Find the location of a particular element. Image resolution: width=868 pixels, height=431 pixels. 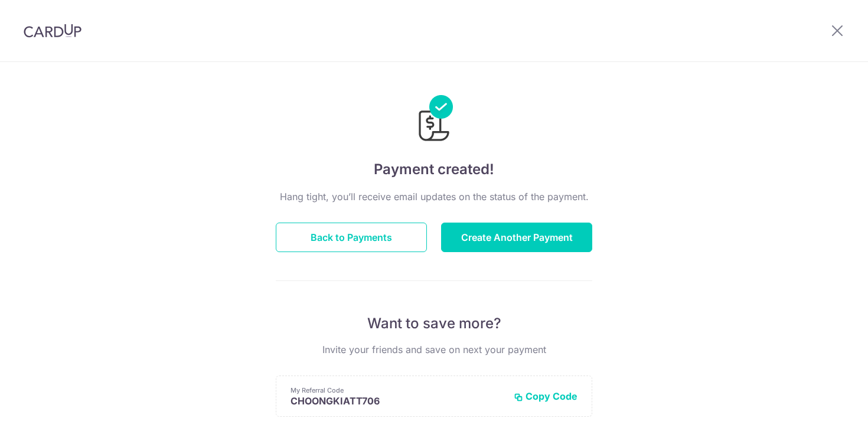

h4: Payment created! is located at coordinates (434, 169).